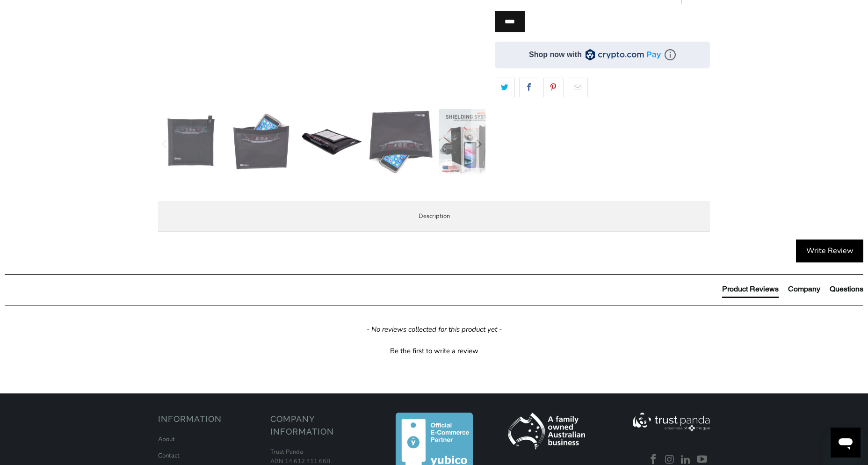  What do you see at coordinates (846, 289) in the screenshot?
I see `div: Questions` at bounding box center [846, 289].